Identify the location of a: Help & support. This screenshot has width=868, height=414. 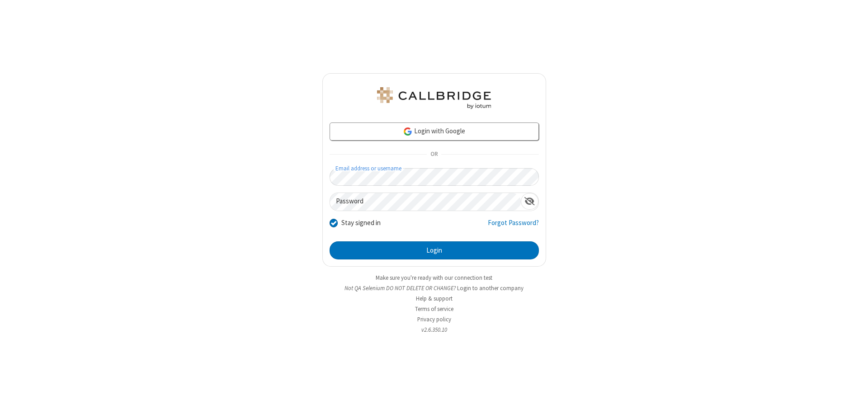
(434, 298).